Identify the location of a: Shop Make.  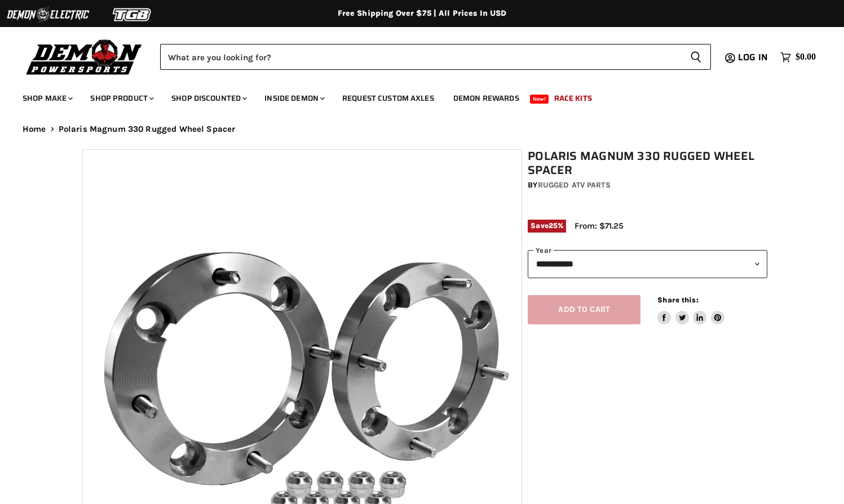
(47, 98).